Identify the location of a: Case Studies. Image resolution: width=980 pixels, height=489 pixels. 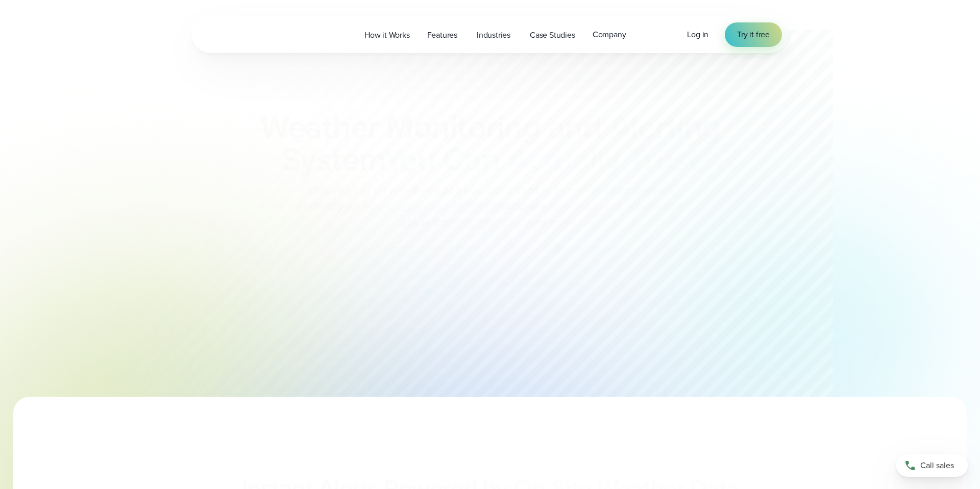
(553, 34).